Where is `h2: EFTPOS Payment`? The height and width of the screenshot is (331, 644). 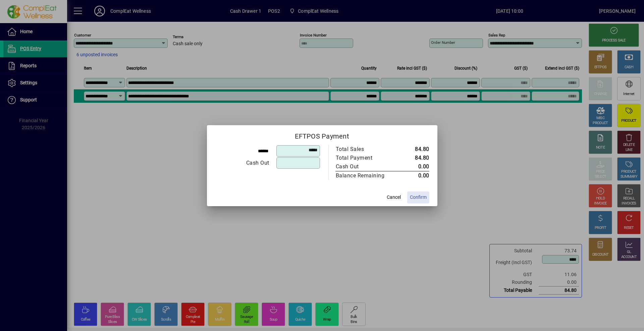
h2: EFTPOS Payment is located at coordinates (322, 135).